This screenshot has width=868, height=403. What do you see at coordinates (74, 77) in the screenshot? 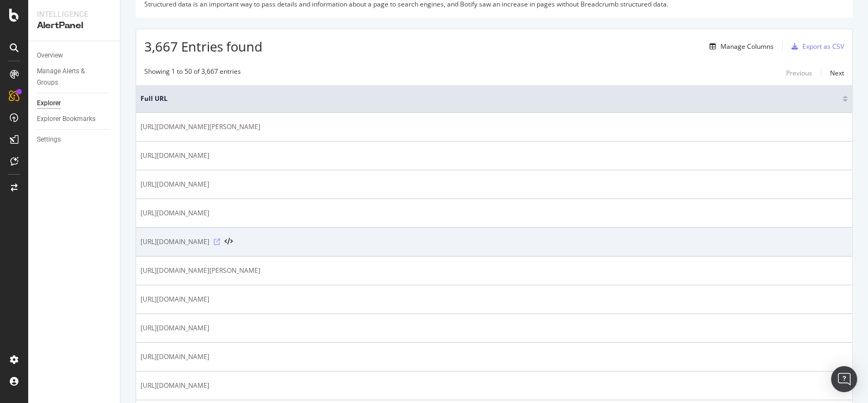
I see `a: Manage Alerts & Groups` at bounding box center [74, 77].